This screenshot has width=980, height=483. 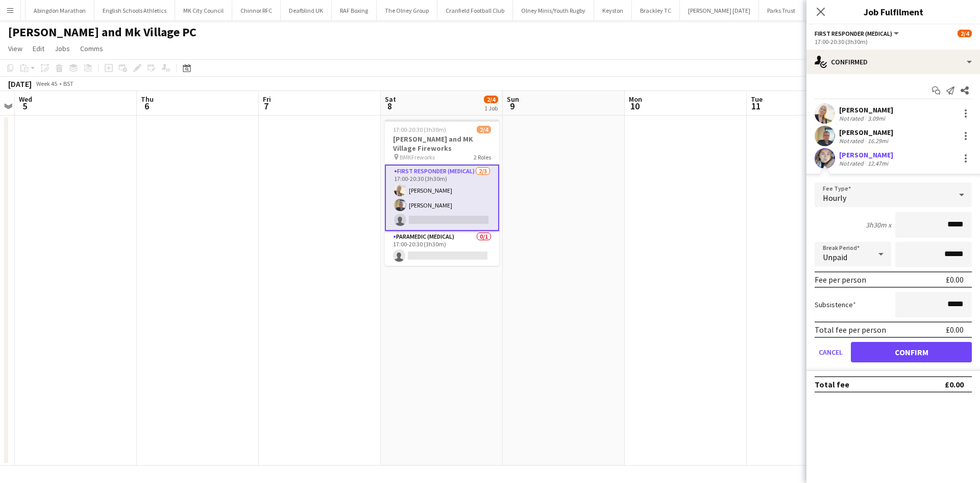 What do you see at coordinates (204, 10) in the screenshot?
I see `button: MK City Council` at bounding box center [204, 10].